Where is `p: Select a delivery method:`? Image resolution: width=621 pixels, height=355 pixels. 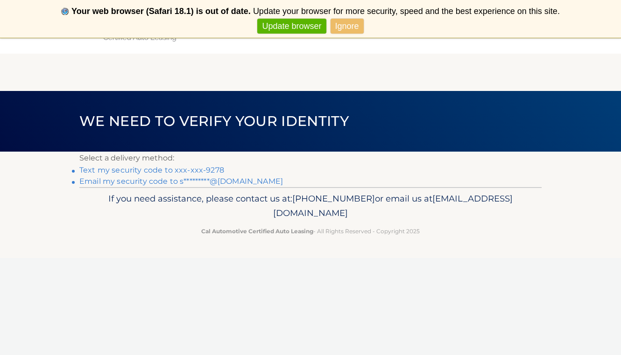
p: Select a delivery method: is located at coordinates (310, 158).